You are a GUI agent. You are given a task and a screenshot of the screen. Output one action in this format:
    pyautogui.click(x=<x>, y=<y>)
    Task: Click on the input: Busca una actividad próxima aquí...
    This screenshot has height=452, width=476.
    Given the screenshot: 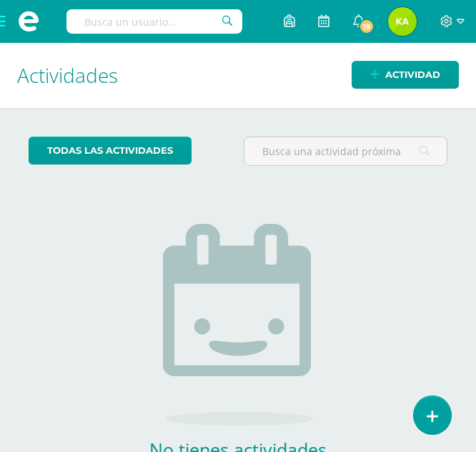 What is the action you would take?
    pyautogui.click(x=345, y=151)
    